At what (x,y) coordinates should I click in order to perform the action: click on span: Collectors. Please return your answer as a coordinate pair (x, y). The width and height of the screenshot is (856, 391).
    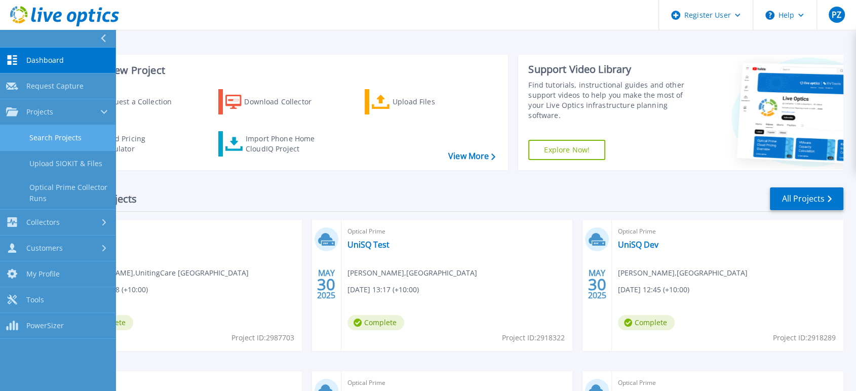
    Looking at the image, I should click on (43, 222).